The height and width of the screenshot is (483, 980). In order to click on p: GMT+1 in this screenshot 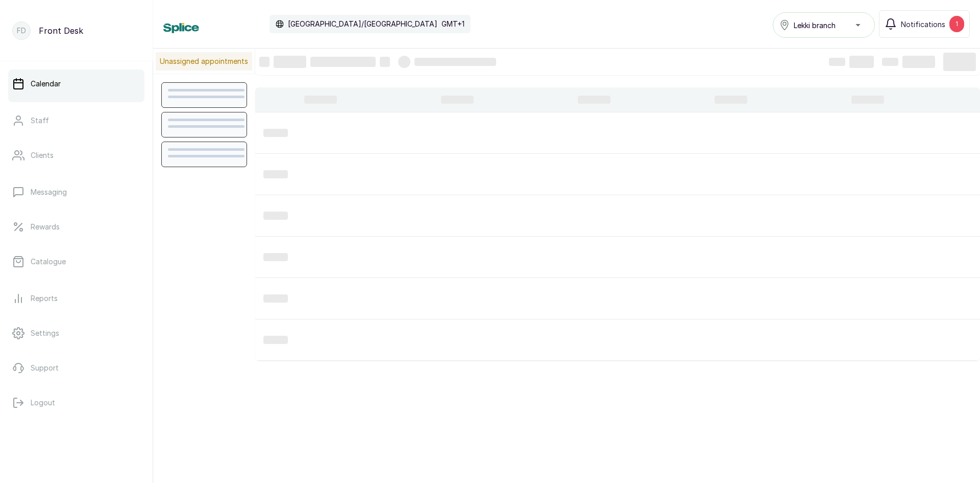, I will do `click(452, 24)`.